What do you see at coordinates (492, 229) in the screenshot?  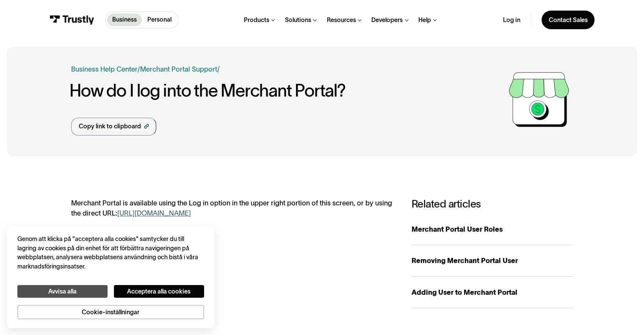 I see `div: Merchant Portal User Roles` at bounding box center [492, 229].